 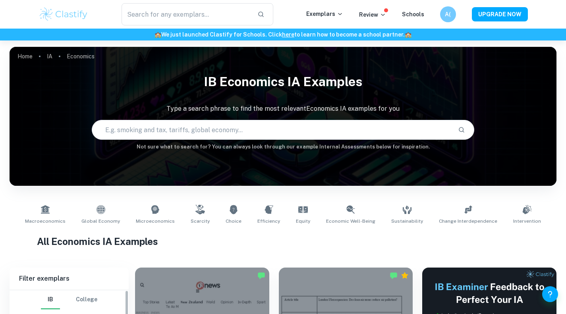 I want to click on a: Clastify logo, so click(x=64, y=14).